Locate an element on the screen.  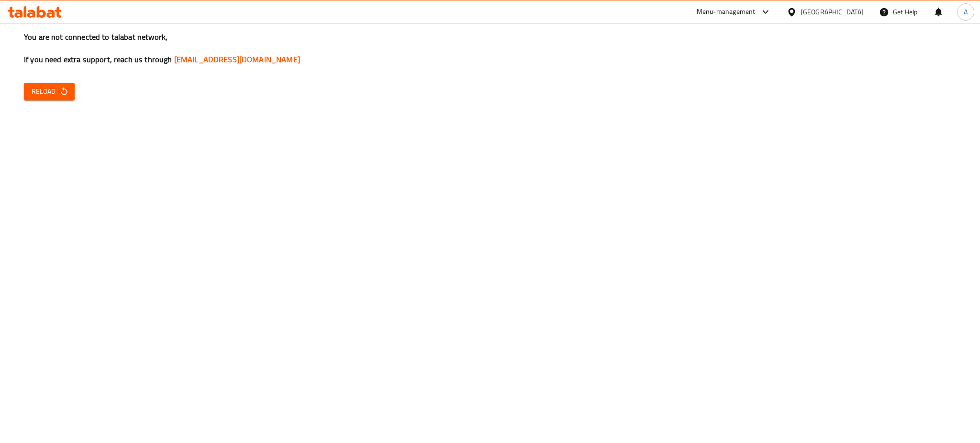
h3: You are not connected to talabat network, If you need extra support, reach us through is located at coordinates (490, 48).